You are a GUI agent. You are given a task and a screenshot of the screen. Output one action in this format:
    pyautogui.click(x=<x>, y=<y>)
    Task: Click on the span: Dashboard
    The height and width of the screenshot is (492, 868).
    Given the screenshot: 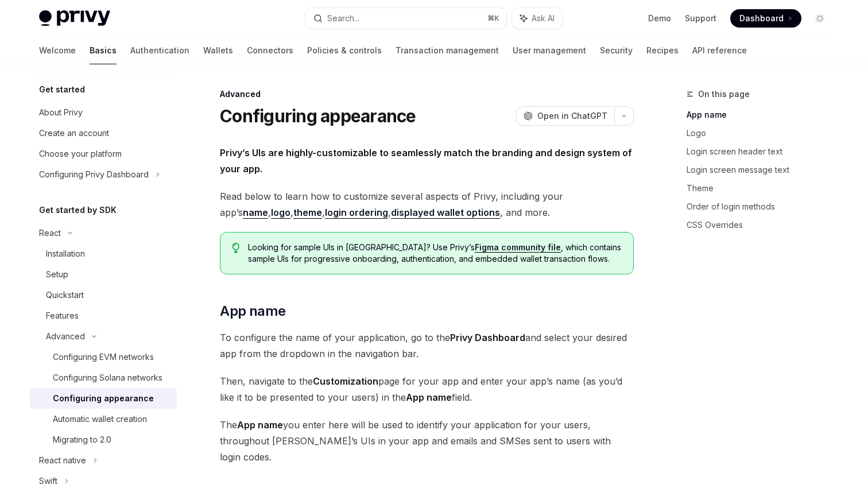 What is the action you would take?
    pyautogui.click(x=762, y=18)
    